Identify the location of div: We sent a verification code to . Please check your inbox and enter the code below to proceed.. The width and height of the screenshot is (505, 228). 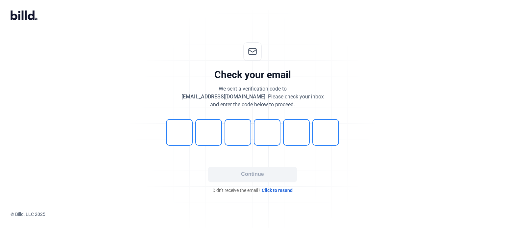
(252, 97).